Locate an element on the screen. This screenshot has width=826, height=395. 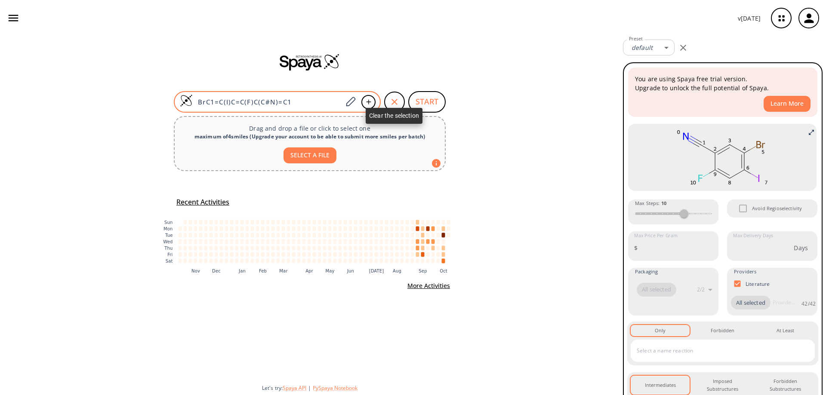
p: Literature is located at coordinates (757, 284).